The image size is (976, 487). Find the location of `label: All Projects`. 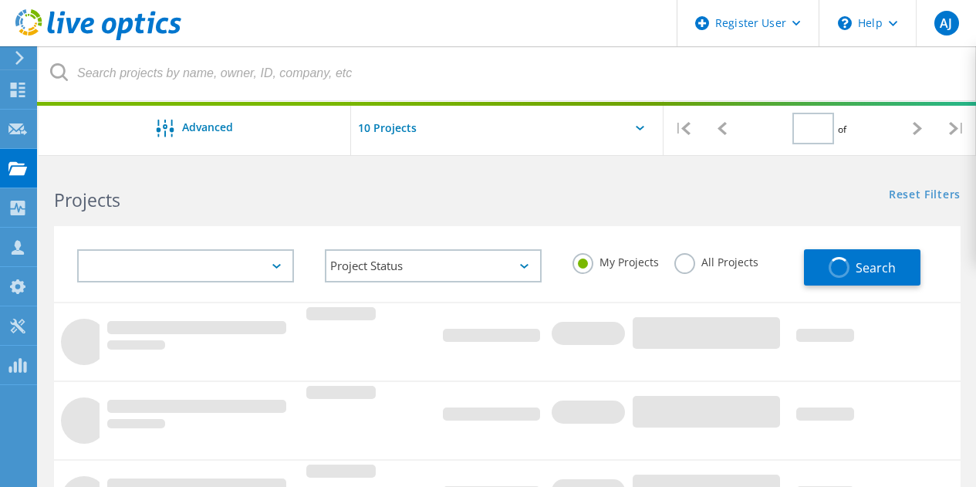

label: All Projects is located at coordinates (716, 260).